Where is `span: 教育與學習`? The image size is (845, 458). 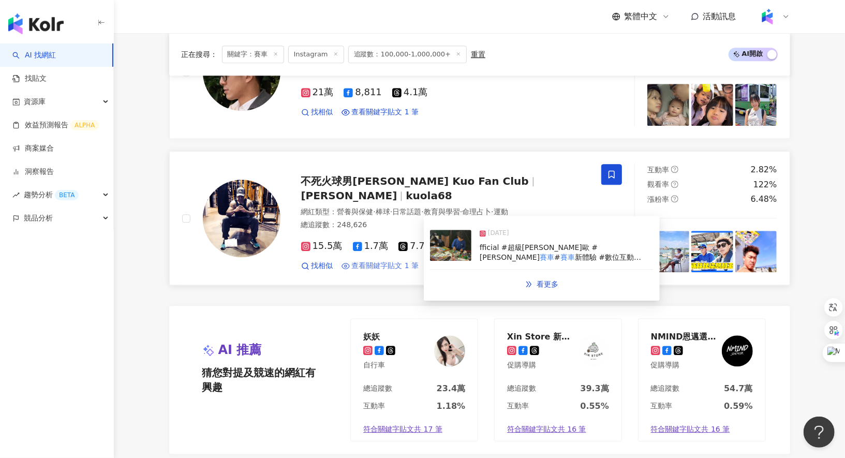 span: 教育與學習 is located at coordinates (442, 212).